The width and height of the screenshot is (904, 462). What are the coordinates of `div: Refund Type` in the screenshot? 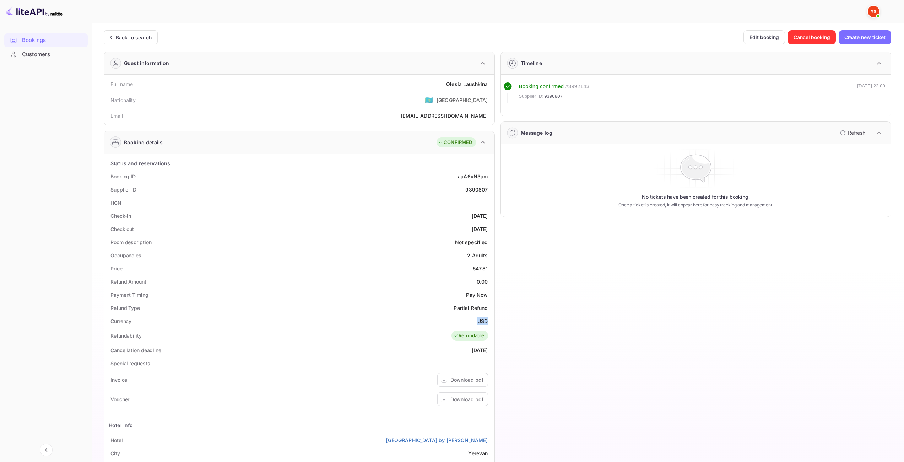 It's located at (125, 307).